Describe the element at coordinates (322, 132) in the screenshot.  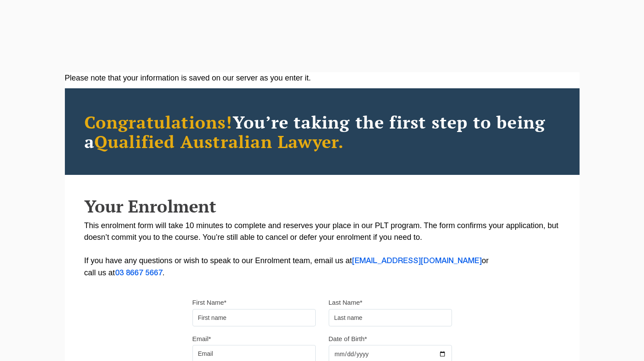
I see `h2: You’re taking the first step to being a` at that location.